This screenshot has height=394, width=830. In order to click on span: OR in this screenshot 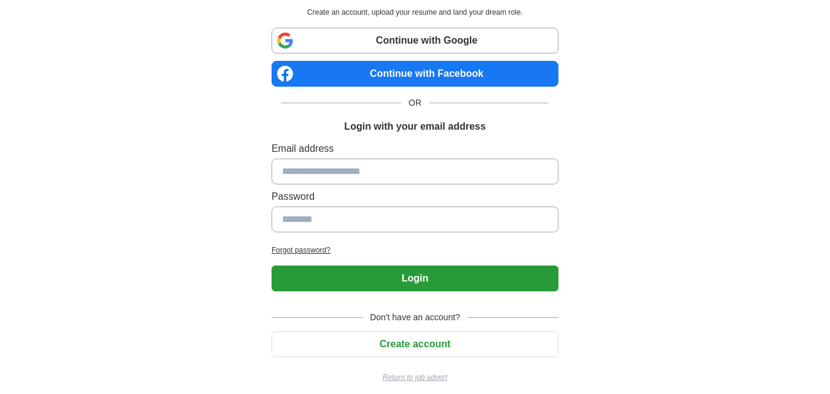, I will do `click(415, 103)`.